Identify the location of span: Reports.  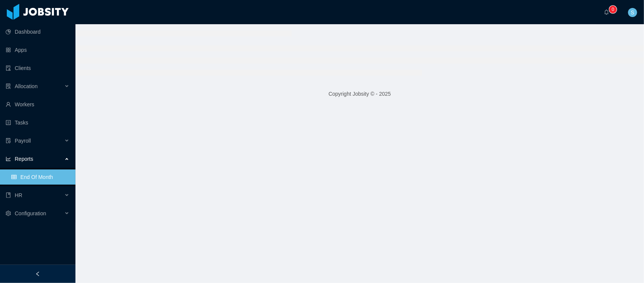
(24, 159).